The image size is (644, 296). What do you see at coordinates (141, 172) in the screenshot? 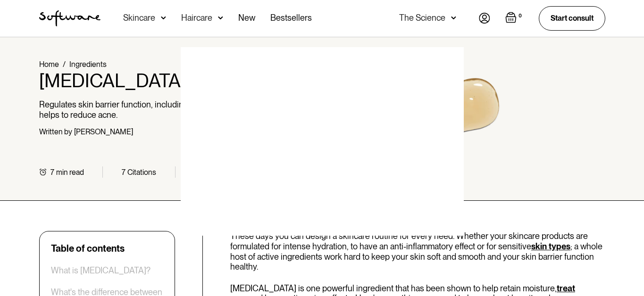
I see `div: Citations` at bounding box center [141, 172].